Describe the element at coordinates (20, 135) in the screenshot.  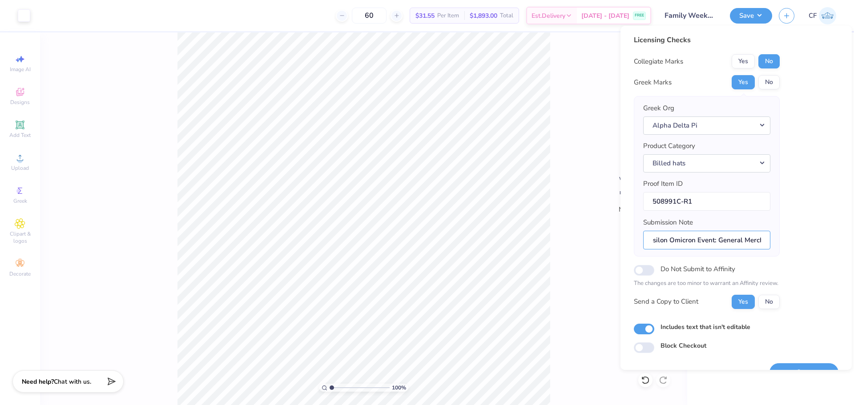
I see `span: Add Text` at that location.